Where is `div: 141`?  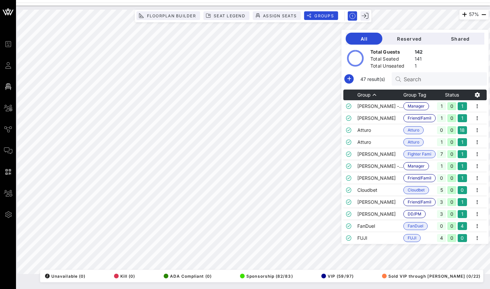
div: 141 is located at coordinates (419, 60).